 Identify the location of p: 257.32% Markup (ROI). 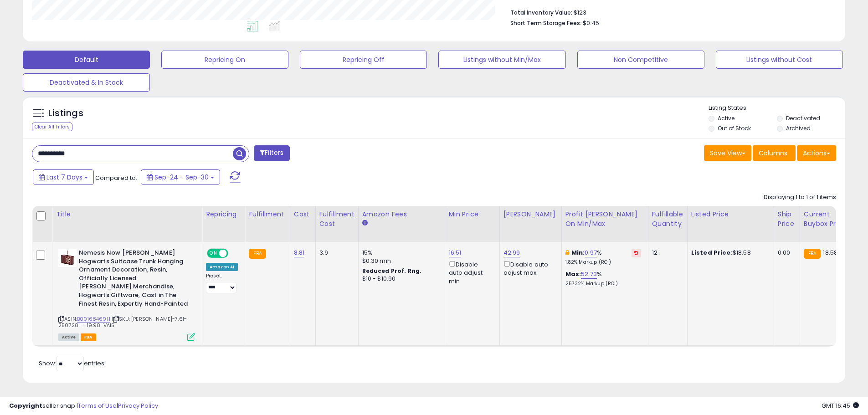
(603, 284).